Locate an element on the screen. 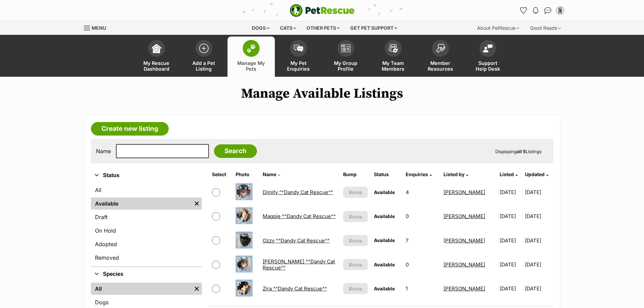 Image resolution: width=644 pixels, height=308 pixels. a: On Hold is located at coordinates (146, 230).